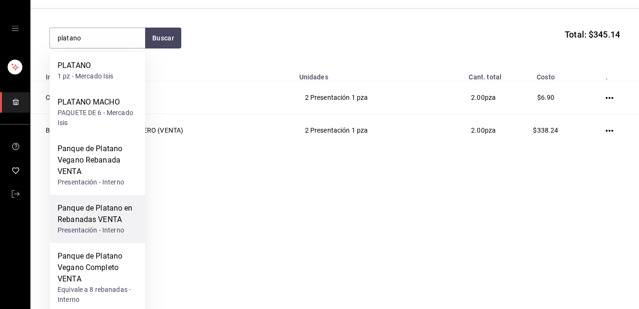 The width and height of the screenshot is (639, 309). Describe the element at coordinates (592, 34) in the screenshot. I see `span: Total: $345.14` at that location.